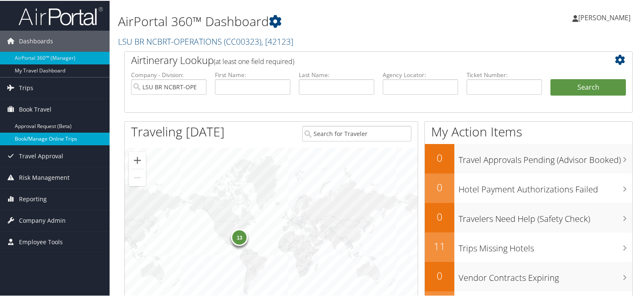 This screenshot has width=644, height=296. Describe the element at coordinates (529, 187) in the screenshot. I see `a: 0Hotel Payment Authorizations Failed` at that location.